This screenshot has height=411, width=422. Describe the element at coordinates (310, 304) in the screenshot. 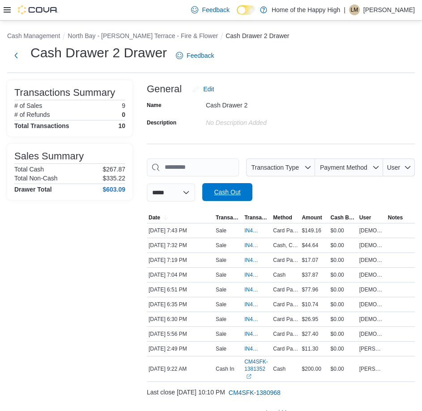

I see `span: $10.74` at that location.